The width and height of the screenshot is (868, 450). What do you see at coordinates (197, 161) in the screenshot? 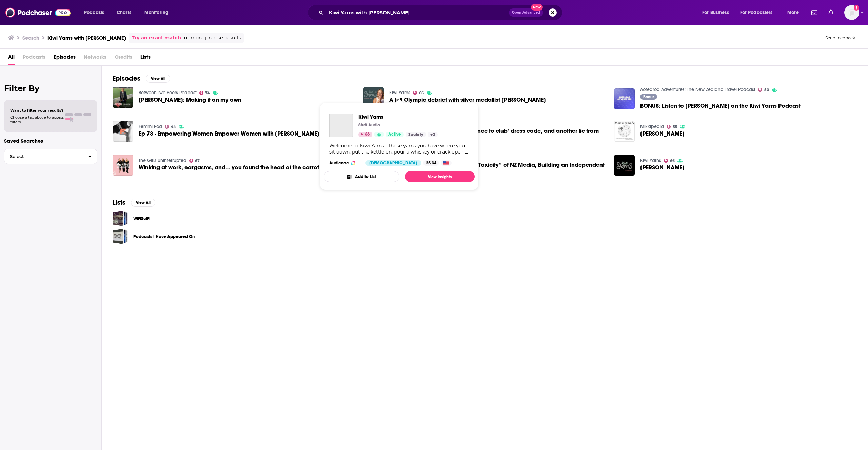
I see `span: 67` at bounding box center [197, 161].